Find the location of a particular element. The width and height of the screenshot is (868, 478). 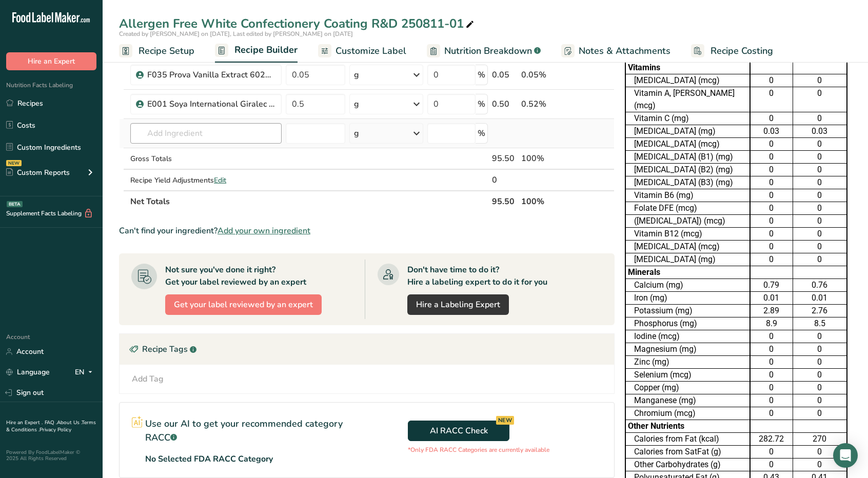

div: Don't have time to do it? Hire a labeling expert to do it for you is located at coordinates (477, 276).